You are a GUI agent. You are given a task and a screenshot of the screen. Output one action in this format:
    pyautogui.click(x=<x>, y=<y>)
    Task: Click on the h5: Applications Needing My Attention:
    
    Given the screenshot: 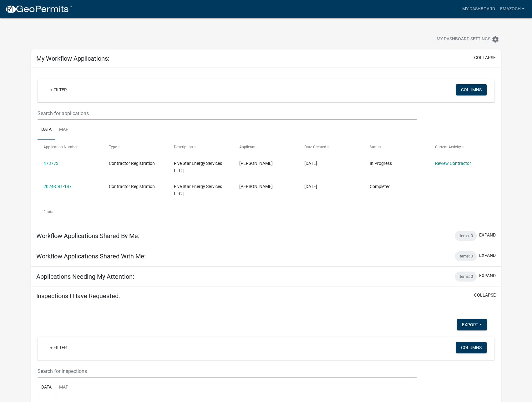 What is the action you would take?
    pyautogui.click(x=85, y=276)
    